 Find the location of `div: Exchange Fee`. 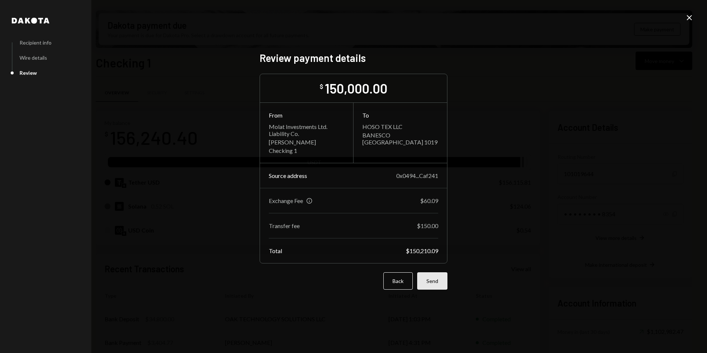

div: Exchange Fee is located at coordinates (286, 200).